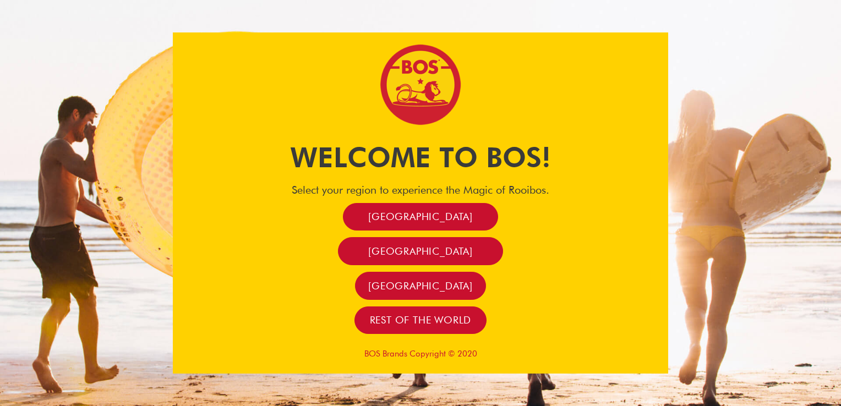 The width and height of the screenshot is (841, 406). I want to click on h1: Welcome to BOS!, so click(420, 157).